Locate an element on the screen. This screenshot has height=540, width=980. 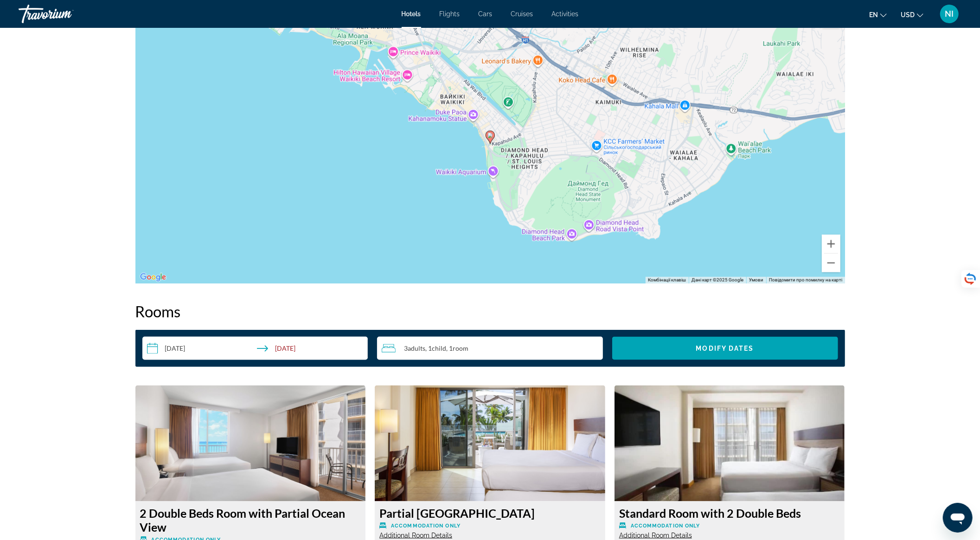
button: Travelers: 3 adults, 1 child is located at coordinates (490, 349).